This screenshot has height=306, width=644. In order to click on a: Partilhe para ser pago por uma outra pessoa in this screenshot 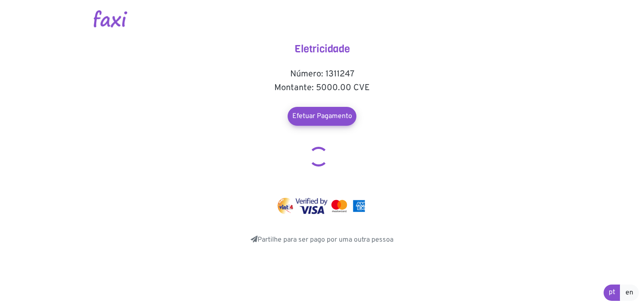, I will do `click(322, 240)`.